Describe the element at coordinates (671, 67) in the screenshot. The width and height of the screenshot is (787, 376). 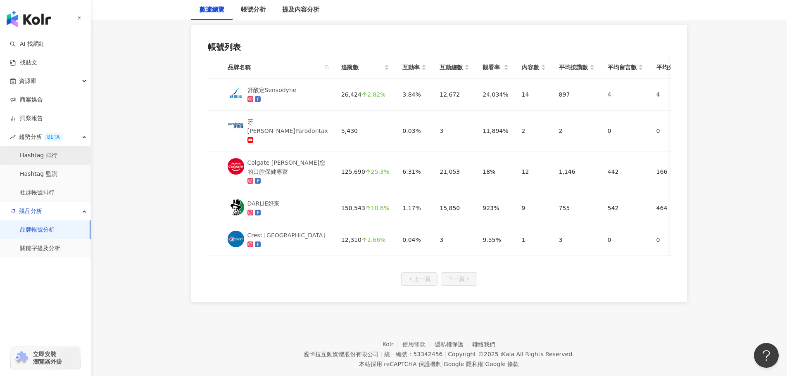
I see `span: 平均分享數` at that location.